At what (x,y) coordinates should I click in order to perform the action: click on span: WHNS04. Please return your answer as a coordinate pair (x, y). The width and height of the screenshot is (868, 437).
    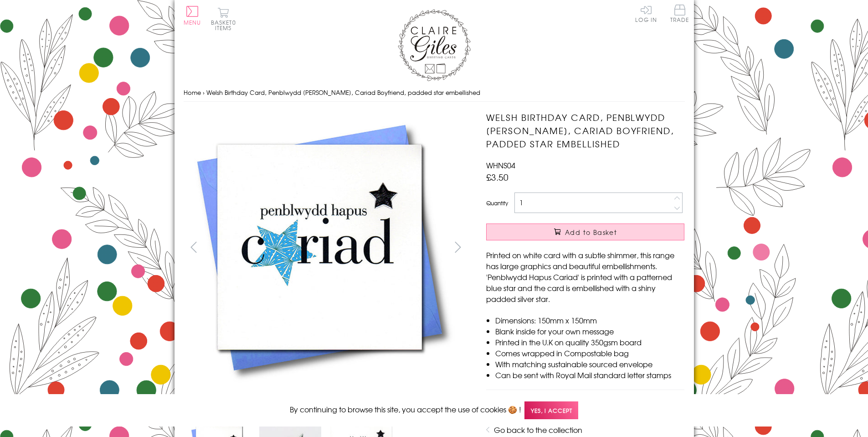
    Looking at the image, I should click on (501, 165).